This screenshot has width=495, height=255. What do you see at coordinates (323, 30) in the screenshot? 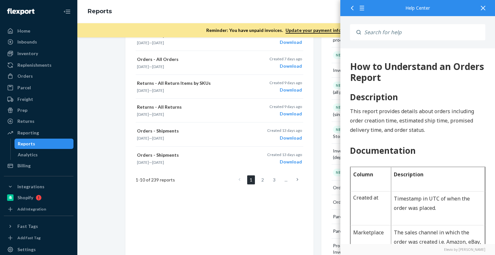
I see `a: Update your payment information.` at bounding box center [323, 30].